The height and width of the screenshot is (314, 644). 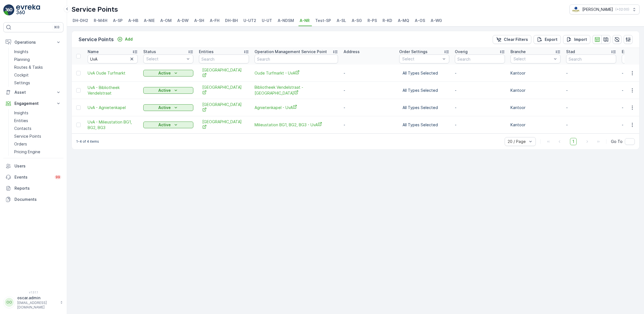 I want to click on span: A-MQ, so click(x=403, y=20).